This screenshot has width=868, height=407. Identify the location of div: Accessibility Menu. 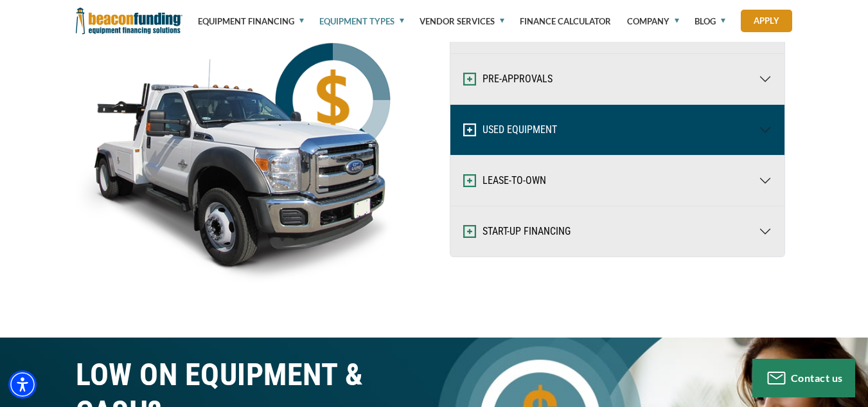
(22, 385).